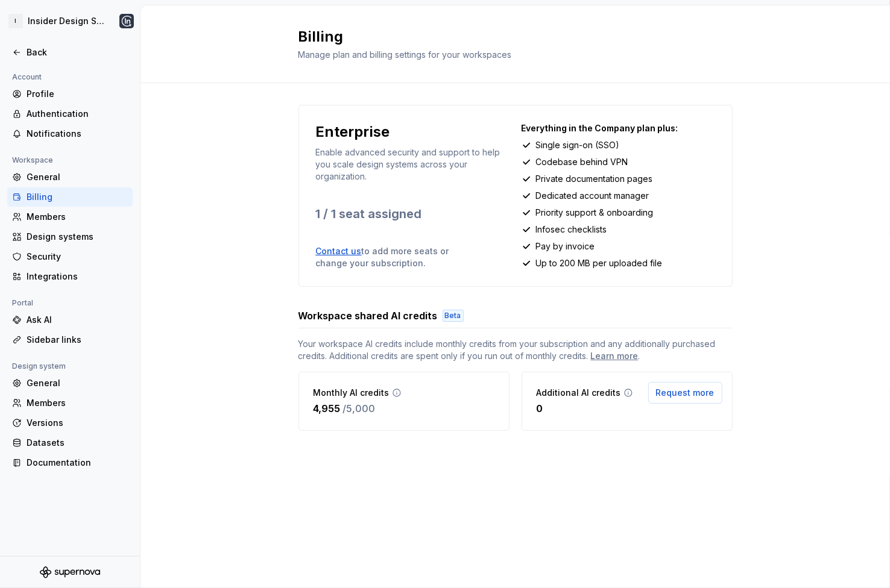  I want to click on p: Everything in the Company plan plus:, so click(618, 128).